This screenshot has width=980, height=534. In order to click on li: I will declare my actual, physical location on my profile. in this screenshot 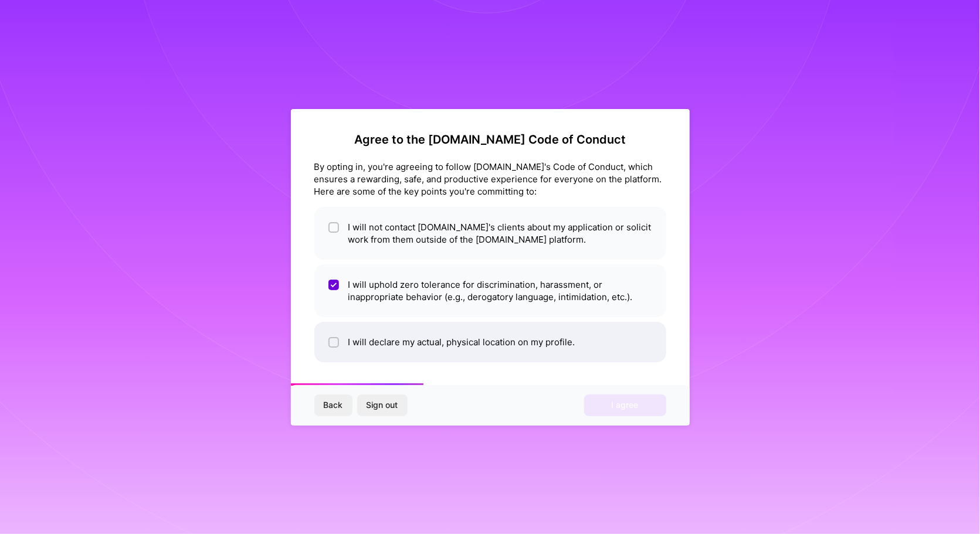, I will do `click(490, 341)`.